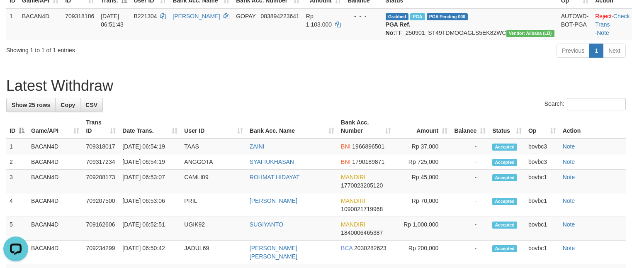  What do you see at coordinates (423, 229) in the screenshot?
I see `td: Rp 1,000,000` at bounding box center [423, 229].